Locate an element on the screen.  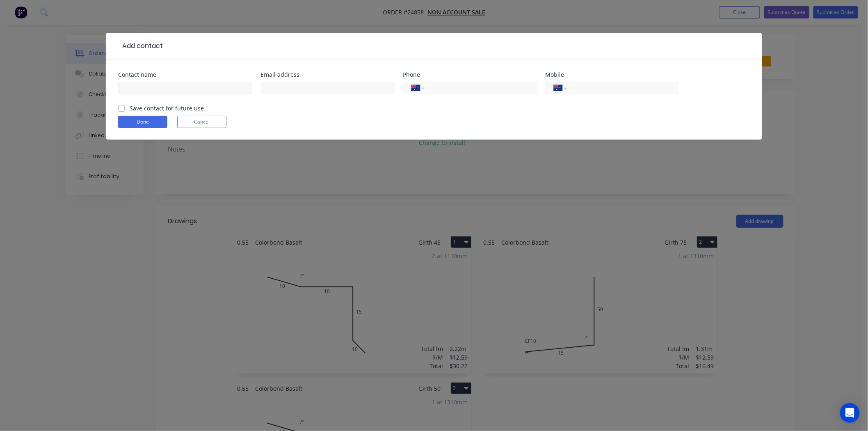
div: Phone is located at coordinates (469, 75).